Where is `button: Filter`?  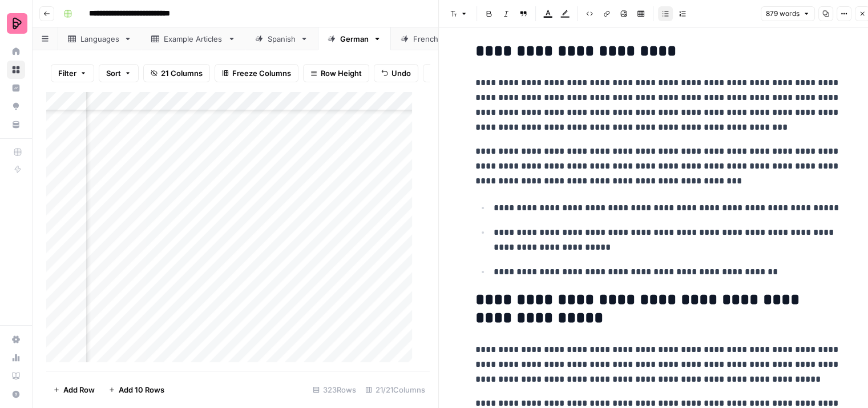 button: Filter is located at coordinates (72, 73).